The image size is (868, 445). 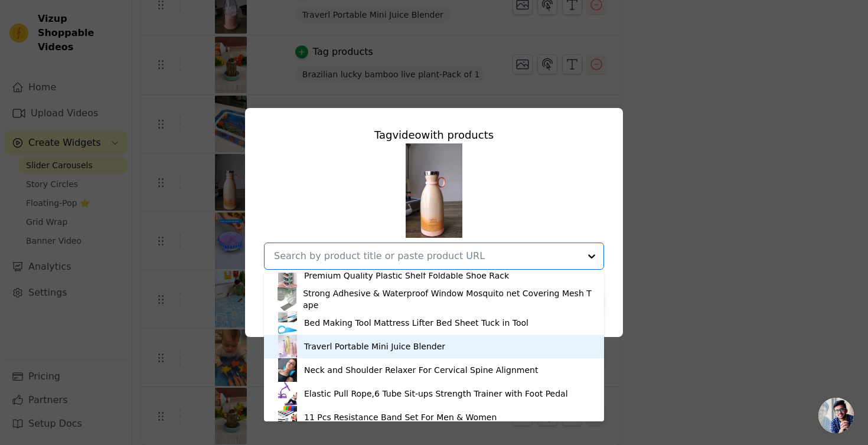 I want to click on div: Elastic Pull Rope,6 Tube Sit-ups Strength Trainer with Foot Pedal, so click(x=436, y=394).